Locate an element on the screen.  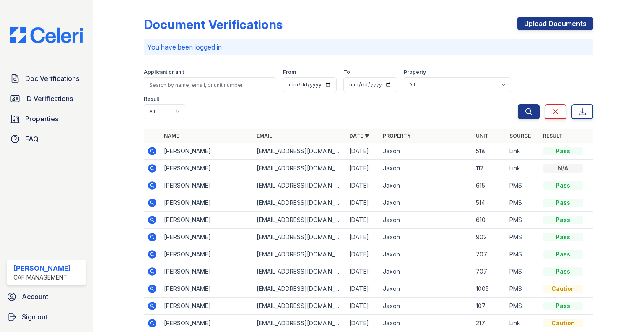
a: Email is located at coordinates (264, 136).